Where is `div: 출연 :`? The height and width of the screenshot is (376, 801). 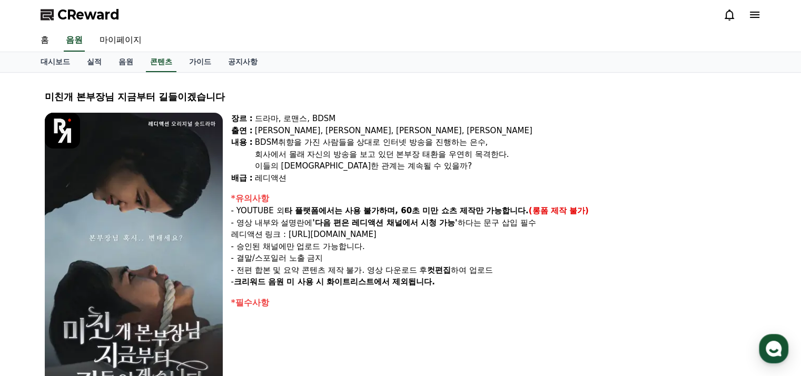
div: 출연 : is located at coordinates (242, 131).